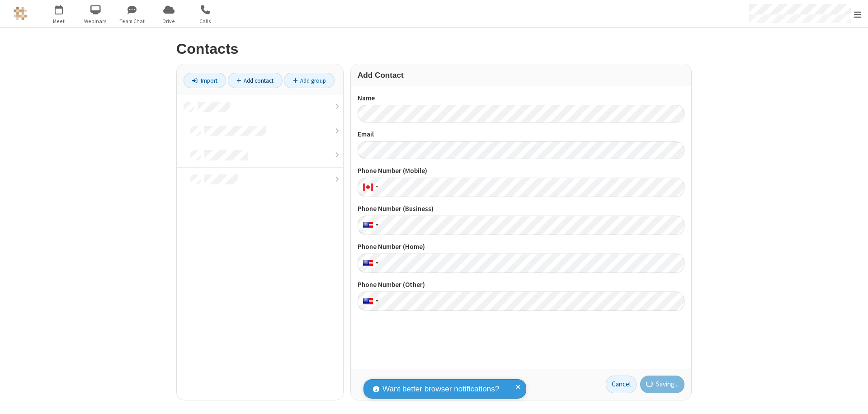  I want to click on h3: Add Contact, so click(521, 75).